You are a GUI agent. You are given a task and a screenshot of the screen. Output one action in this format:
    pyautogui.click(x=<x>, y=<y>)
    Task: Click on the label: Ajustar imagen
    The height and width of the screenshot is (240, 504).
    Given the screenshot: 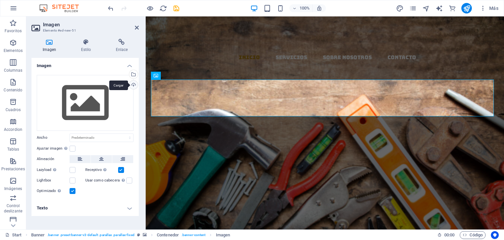 What is the action you would take?
    pyautogui.click(x=53, y=148)
    